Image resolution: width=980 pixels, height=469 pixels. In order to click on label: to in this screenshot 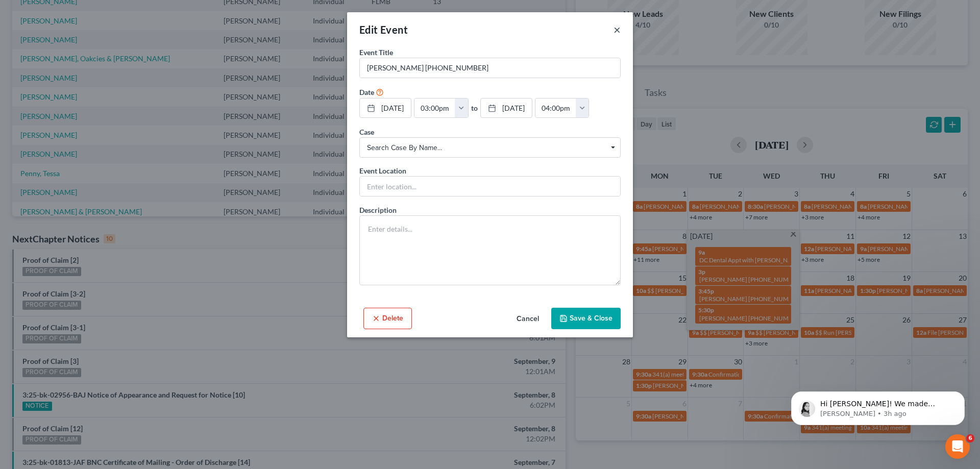, I will do `click(474, 108)`.